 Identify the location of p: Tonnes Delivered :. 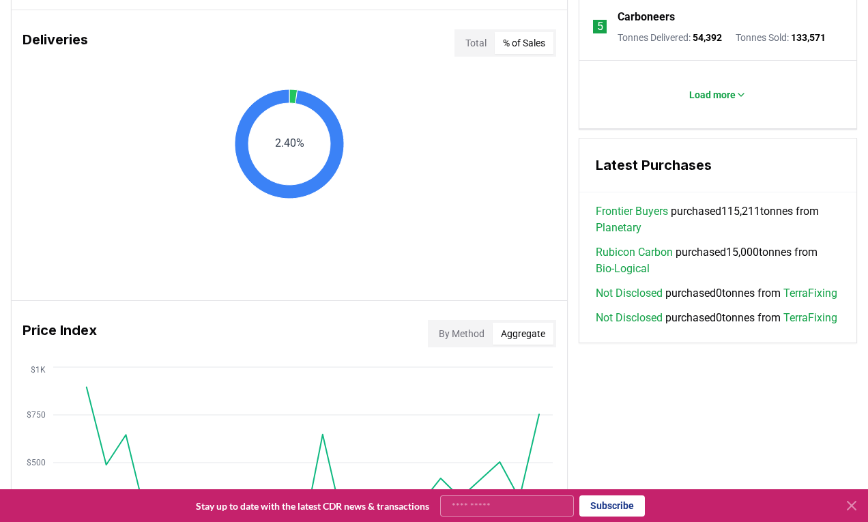
(669, 38).